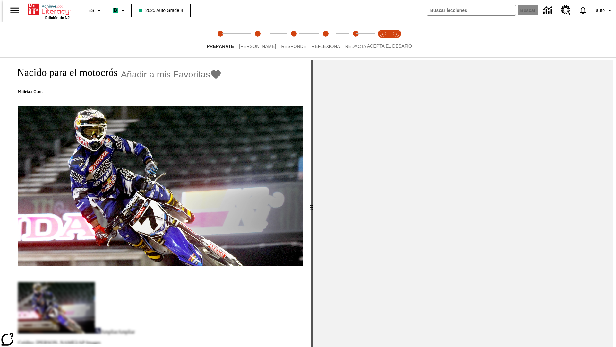 This screenshot has width=616, height=347. I want to click on div: Pulsa la tecla de intro o la barra espaciadora y luego presiona las flechas de derecha e izquierd..., so click(312, 203).